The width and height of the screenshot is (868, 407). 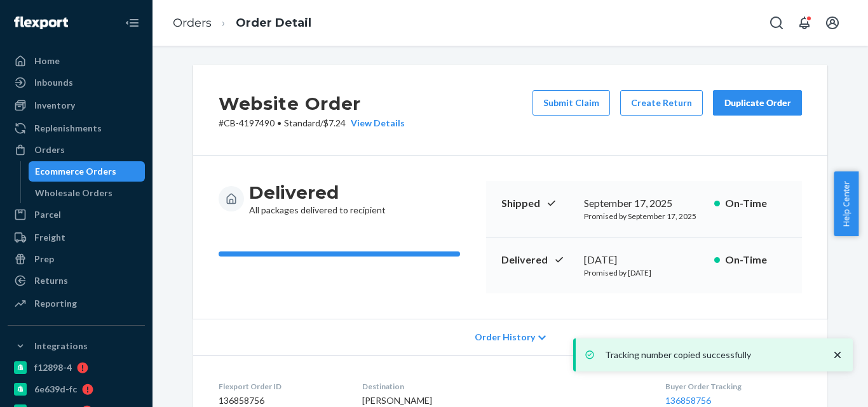 I want to click on div: September 17, 2025, so click(x=643, y=203).